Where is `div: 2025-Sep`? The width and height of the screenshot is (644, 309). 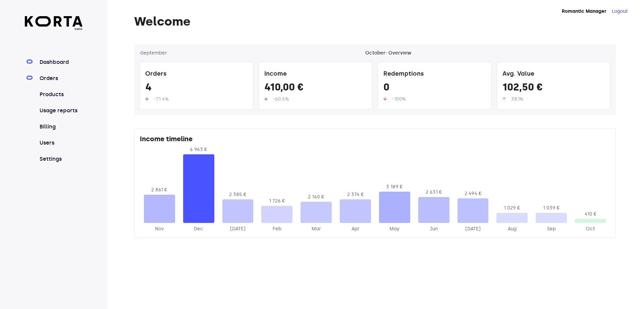 div: 2025-Sep is located at coordinates (551, 229).